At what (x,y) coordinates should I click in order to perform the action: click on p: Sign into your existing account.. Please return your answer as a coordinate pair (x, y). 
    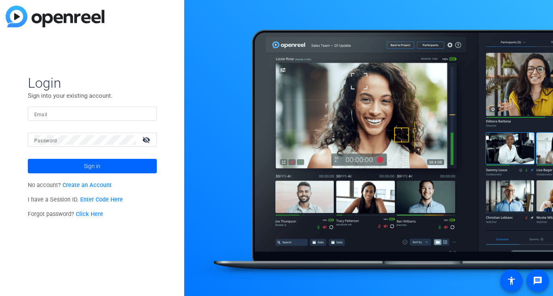
    Looking at the image, I should click on (92, 96).